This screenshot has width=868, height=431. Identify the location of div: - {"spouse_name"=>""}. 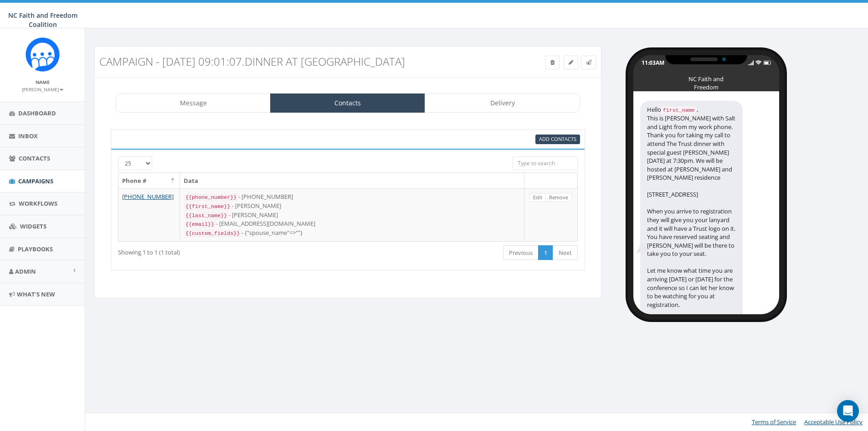
(352, 233).